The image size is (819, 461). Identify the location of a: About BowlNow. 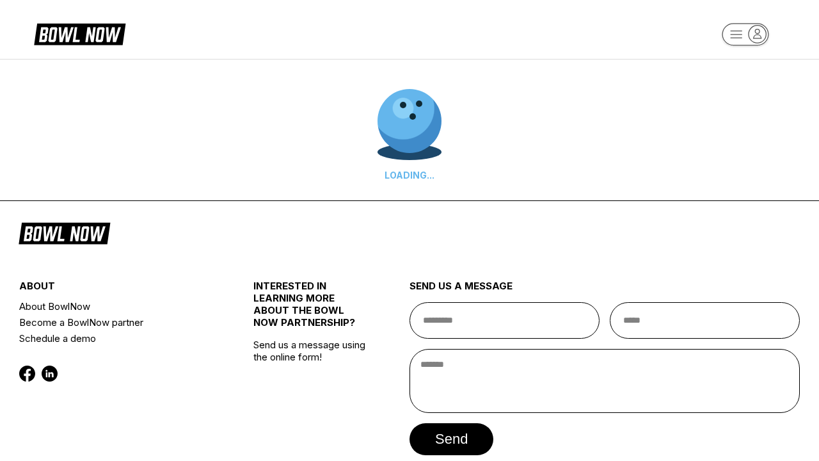
(116, 306).